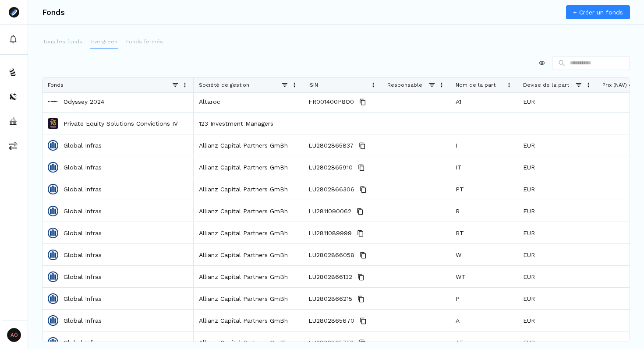 This screenshot has width=644, height=349. Describe the element at coordinates (14, 146) in the screenshot. I see `button: commissions` at that location.